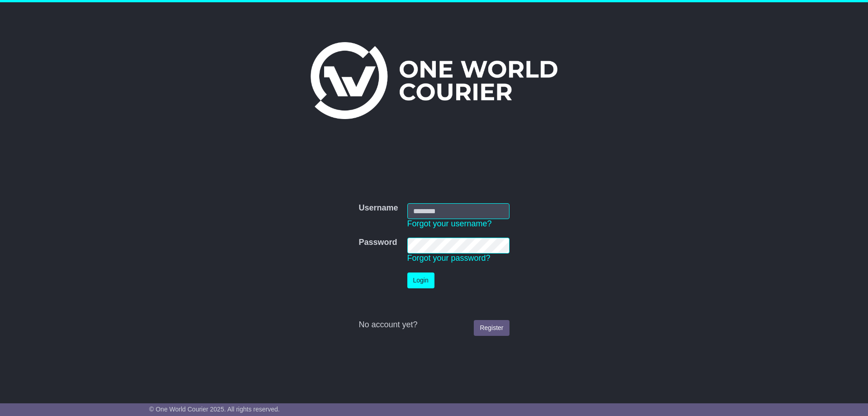 The image size is (868, 416). What do you see at coordinates (378, 208) in the screenshot?
I see `label: Username` at bounding box center [378, 208].